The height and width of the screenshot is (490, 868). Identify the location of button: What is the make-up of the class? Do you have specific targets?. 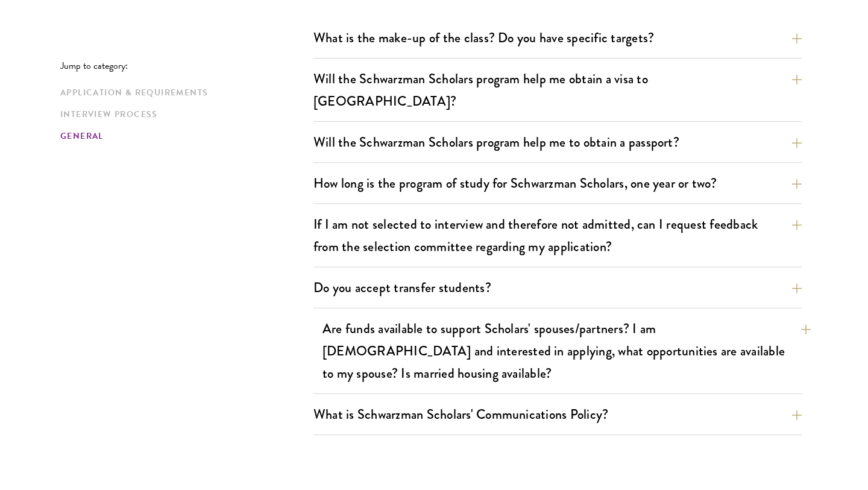
(557, 37).